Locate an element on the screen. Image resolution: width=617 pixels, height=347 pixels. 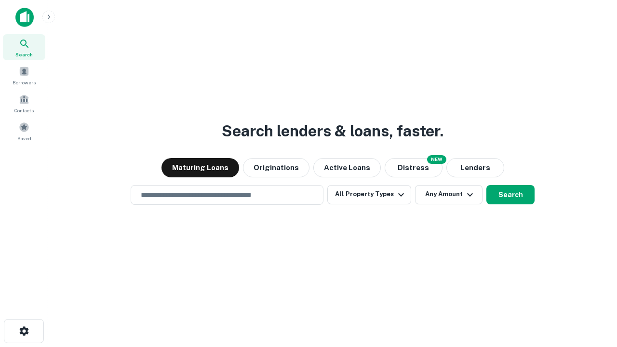
a: Borrowers is located at coordinates (24, 75).